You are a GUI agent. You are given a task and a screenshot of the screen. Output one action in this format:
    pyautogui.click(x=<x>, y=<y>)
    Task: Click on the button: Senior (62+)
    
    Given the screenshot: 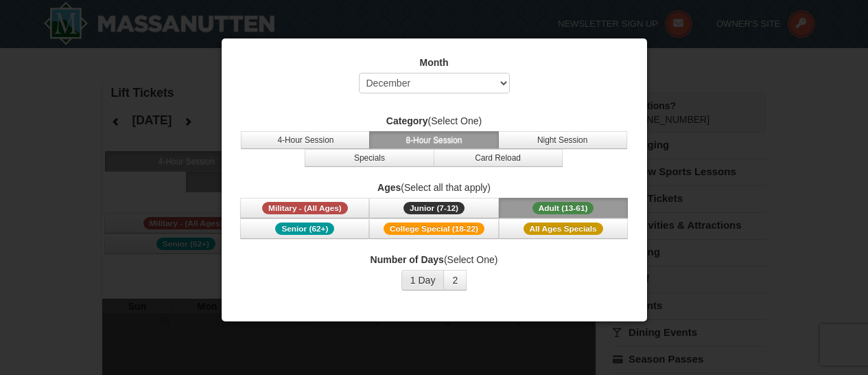 What is the action you would take?
    pyautogui.click(x=305, y=229)
    